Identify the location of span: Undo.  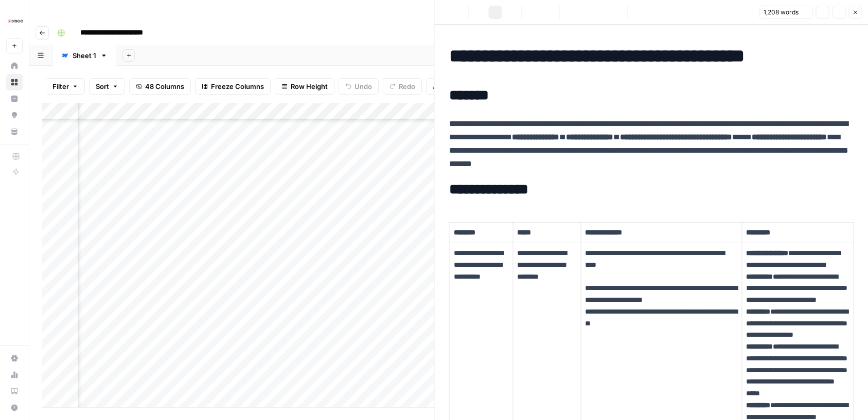
(363, 87).